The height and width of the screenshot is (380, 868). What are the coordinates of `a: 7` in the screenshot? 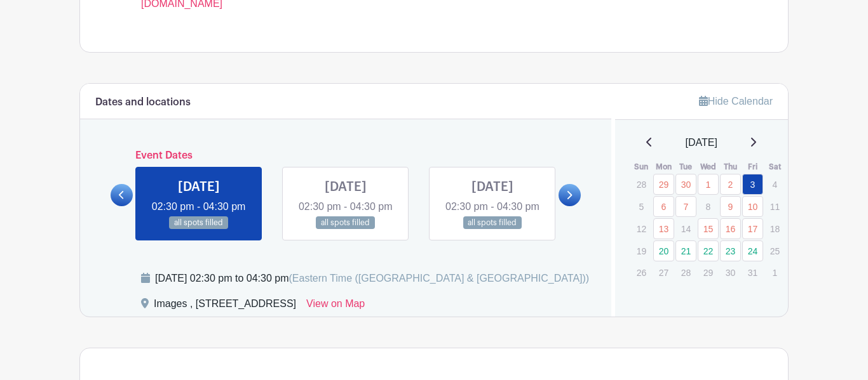 It's located at (685, 206).